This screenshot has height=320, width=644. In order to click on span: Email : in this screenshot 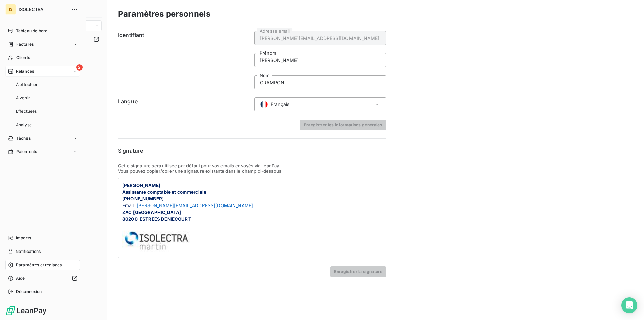, I will do `click(130, 206)`.